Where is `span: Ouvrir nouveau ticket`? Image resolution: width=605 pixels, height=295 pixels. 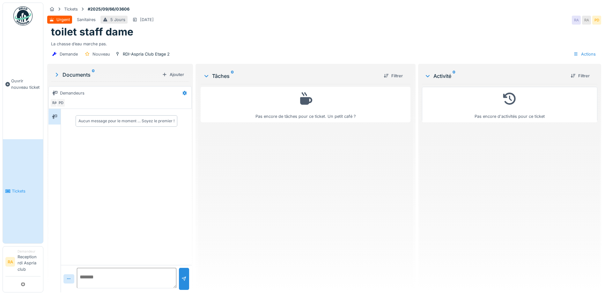 span: Ouvrir nouveau ticket is located at coordinates (26, 84).